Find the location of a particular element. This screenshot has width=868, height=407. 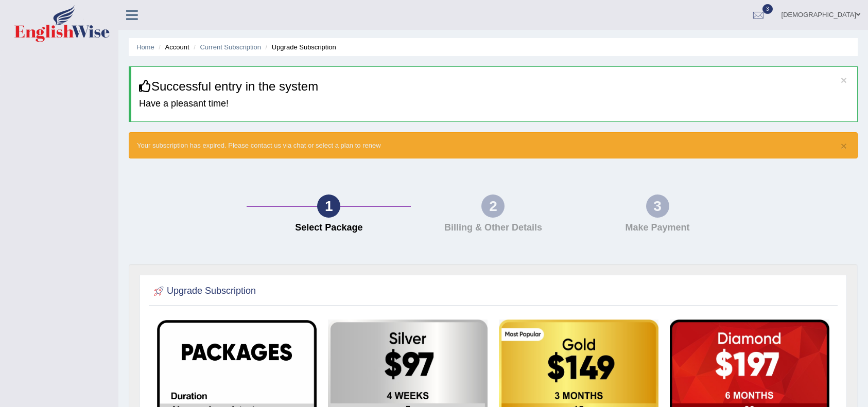

h2: Upgrade Subscription is located at coordinates (203, 291).